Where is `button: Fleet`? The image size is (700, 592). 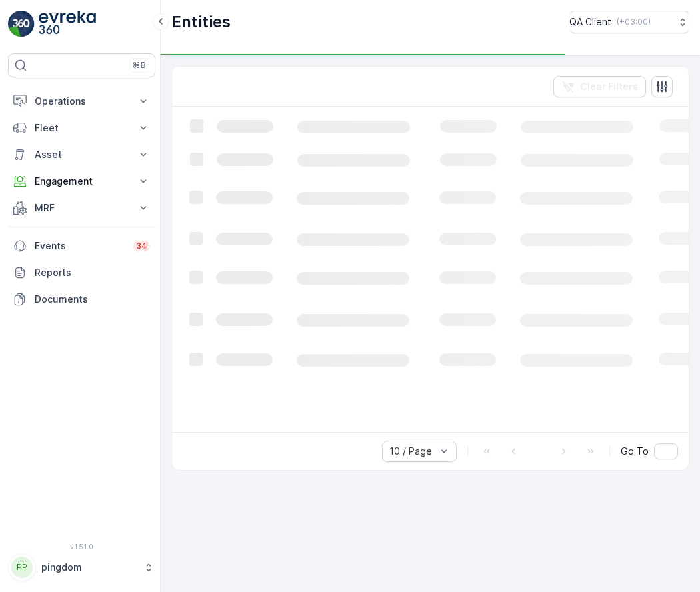 button: Fleet is located at coordinates (82, 128).